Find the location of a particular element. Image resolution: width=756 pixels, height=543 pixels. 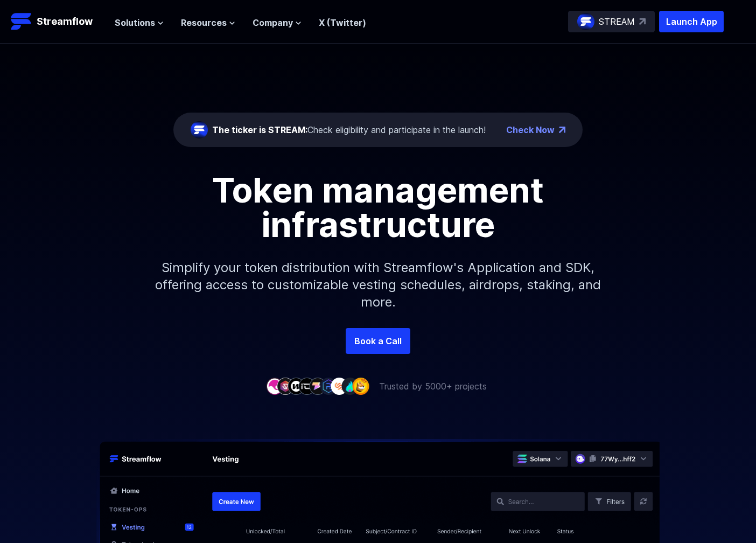

img: company-2 is located at coordinates (286, 385).